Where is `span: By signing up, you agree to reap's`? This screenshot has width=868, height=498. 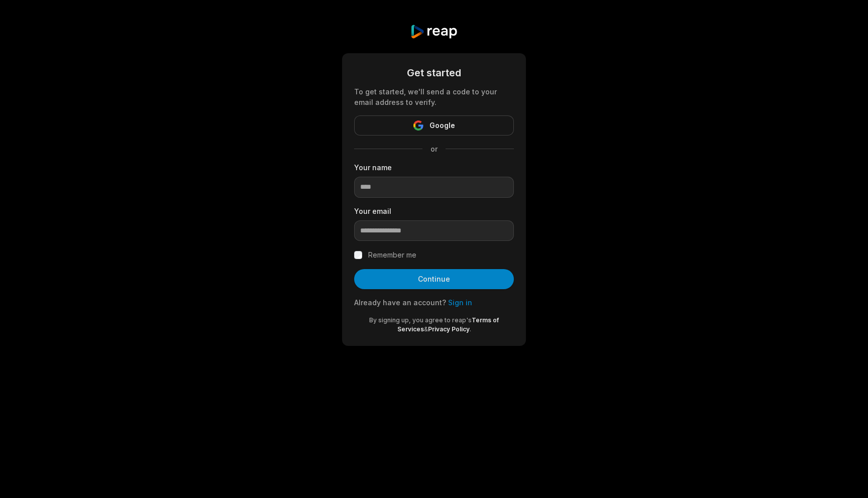
span: By signing up, you agree to reap's is located at coordinates (420, 320).